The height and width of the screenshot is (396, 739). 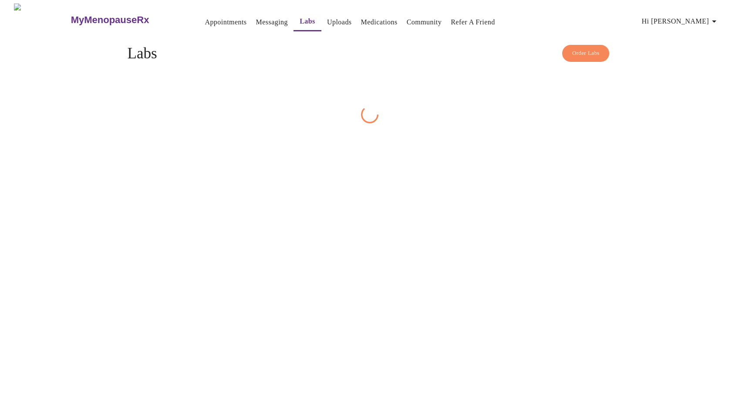 What do you see at coordinates (127, 20) in the screenshot?
I see `a: MyMenopauseRx` at bounding box center [127, 20].